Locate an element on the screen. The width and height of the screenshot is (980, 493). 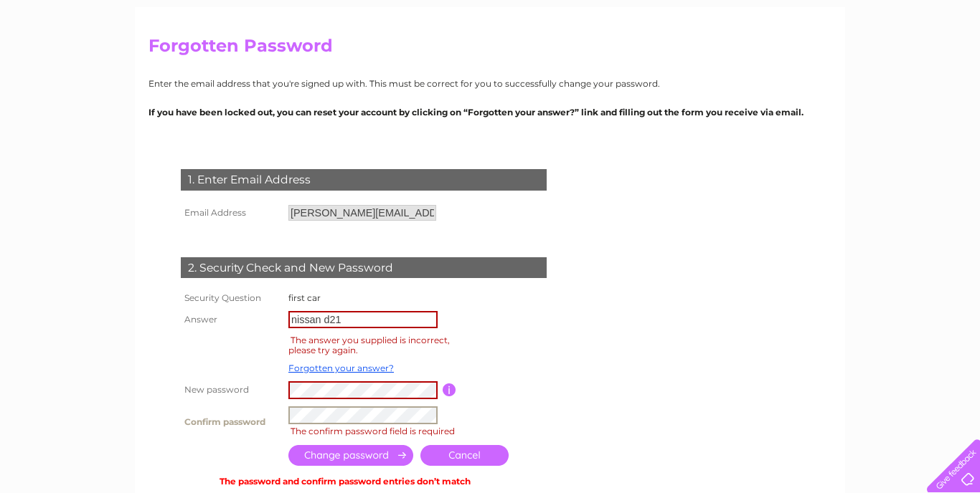
h2: Forgotten Password is located at coordinates (490, 50).